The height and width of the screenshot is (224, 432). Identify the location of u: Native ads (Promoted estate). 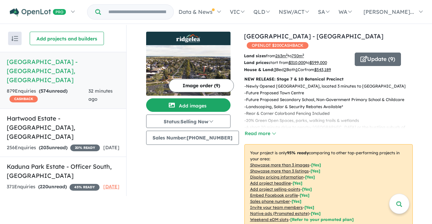
(279, 214).